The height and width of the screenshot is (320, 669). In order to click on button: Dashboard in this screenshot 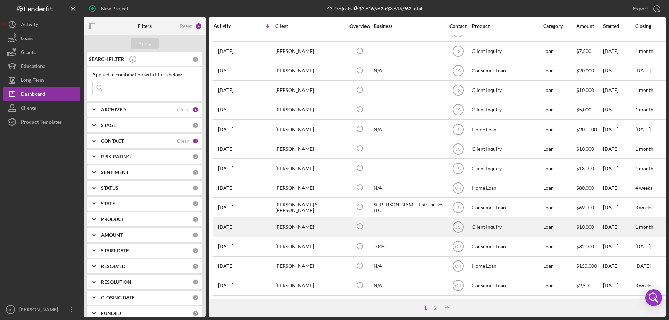, I will do `click(42, 94)`.